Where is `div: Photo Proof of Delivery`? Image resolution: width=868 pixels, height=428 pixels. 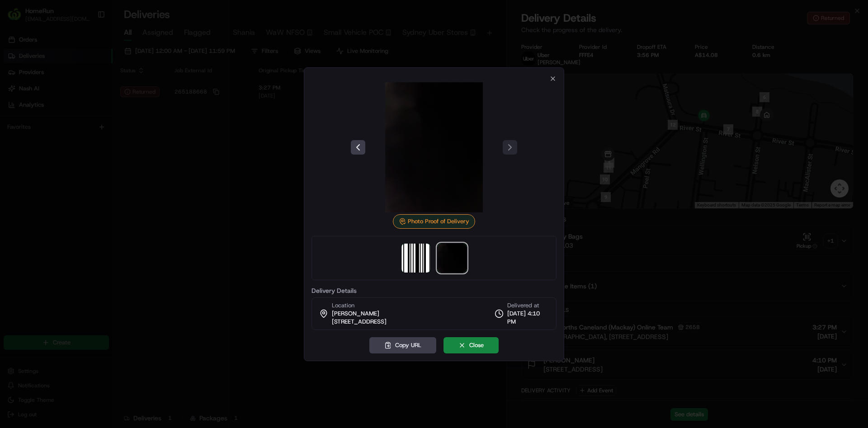
div: Photo Proof of Delivery is located at coordinates (434, 221).